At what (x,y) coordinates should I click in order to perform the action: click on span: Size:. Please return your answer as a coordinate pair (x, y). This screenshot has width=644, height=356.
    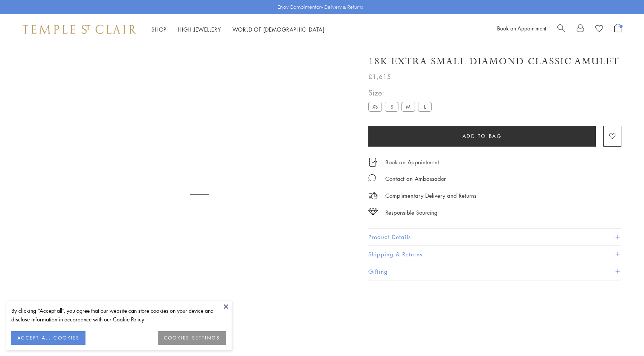
    Looking at the image, I should click on (401, 93).